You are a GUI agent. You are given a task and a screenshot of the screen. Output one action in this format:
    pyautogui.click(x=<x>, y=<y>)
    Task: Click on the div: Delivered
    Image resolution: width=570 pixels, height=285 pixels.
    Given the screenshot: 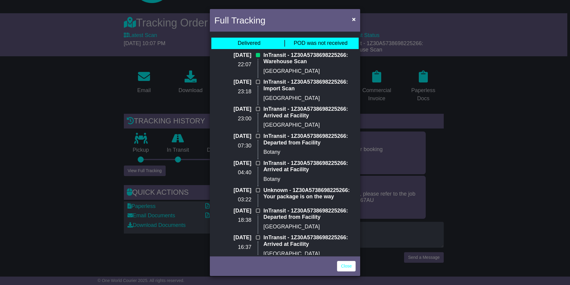 What is the action you would take?
    pyautogui.click(x=249, y=43)
    